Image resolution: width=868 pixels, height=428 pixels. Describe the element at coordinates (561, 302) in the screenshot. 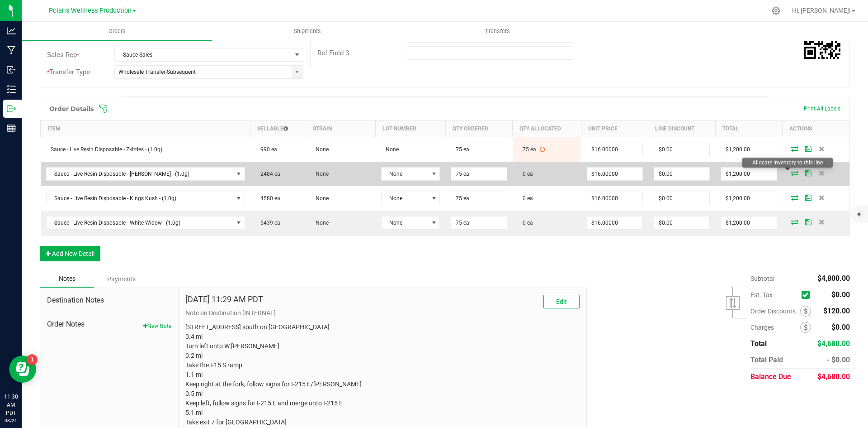

I see `span: Edit` at that location.